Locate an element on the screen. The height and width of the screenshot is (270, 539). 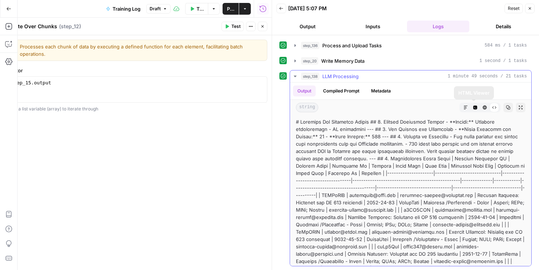
button: 1 minute 49 seconds / 21 tasks is located at coordinates (411, 76).